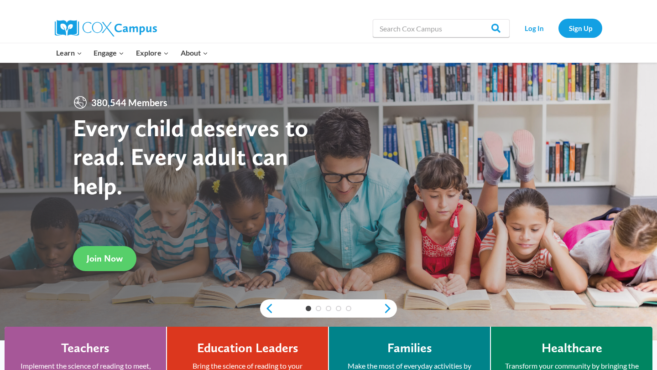  What do you see at coordinates (572, 349) in the screenshot?
I see `h4: Healthcare` at bounding box center [572, 349].